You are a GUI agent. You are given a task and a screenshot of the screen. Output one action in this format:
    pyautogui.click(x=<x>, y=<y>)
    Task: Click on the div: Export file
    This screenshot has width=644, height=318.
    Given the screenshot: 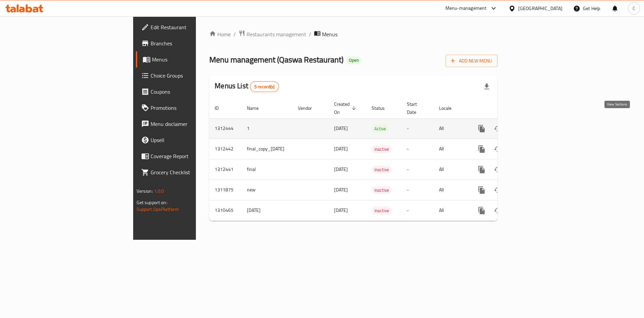 What is the action you would take?
    pyautogui.click(x=487, y=86)
    